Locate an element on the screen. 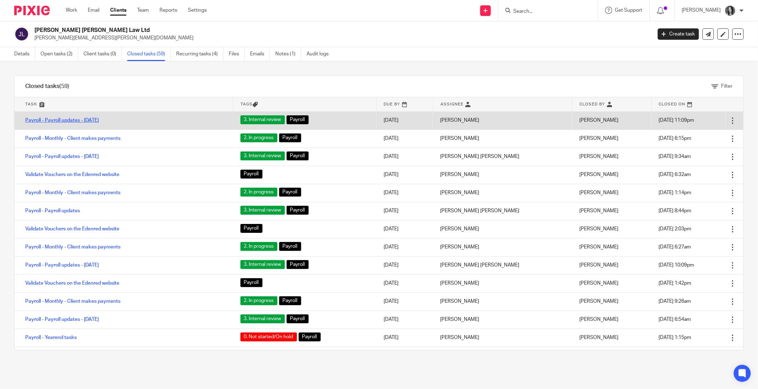  a: Work is located at coordinates (71, 10).